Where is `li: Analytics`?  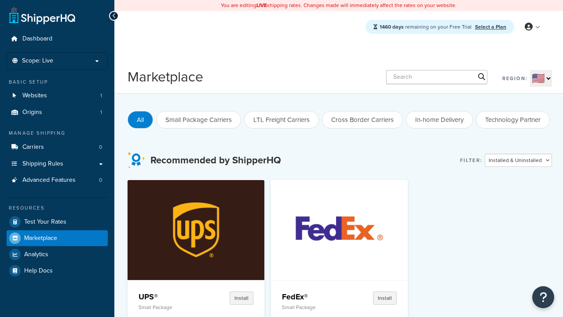
li: Analytics is located at coordinates (57, 254).